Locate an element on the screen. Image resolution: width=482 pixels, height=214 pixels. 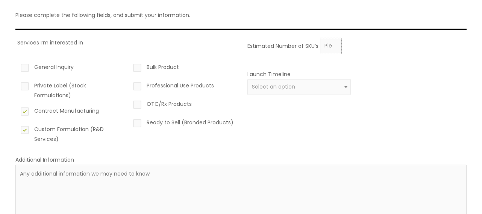
label: OTC/Rx Products is located at coordinates (183, 105).